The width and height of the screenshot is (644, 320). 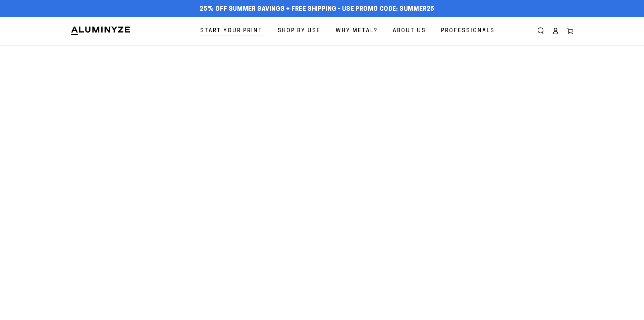 I want to click on a: Shop By Use, so click(x=299, y=31).